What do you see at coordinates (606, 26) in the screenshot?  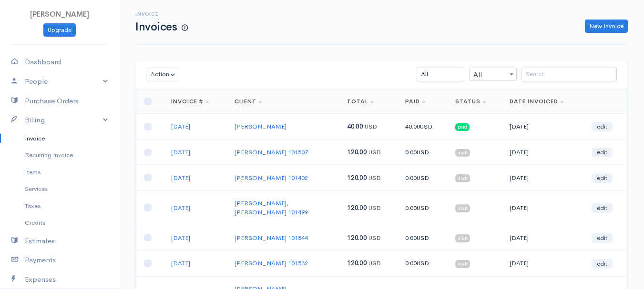 I see `a: New Invoice` at bounding box center [606, 26].